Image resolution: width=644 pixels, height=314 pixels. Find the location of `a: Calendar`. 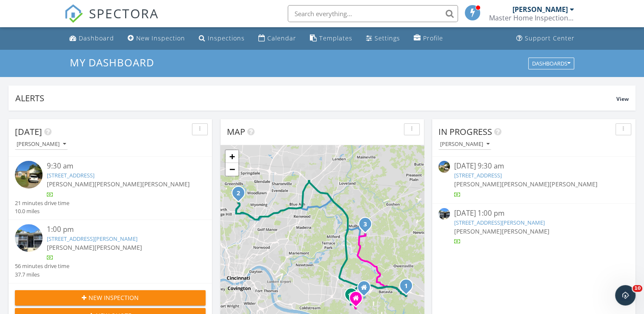

a: Calendar is located at coordinates (277, 38).